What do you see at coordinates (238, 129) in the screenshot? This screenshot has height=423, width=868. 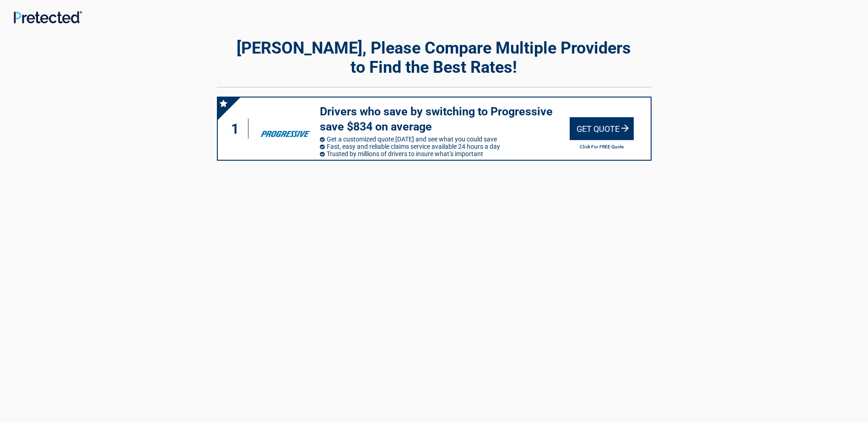 I see `div: 1` at bounding box center [238, 129].